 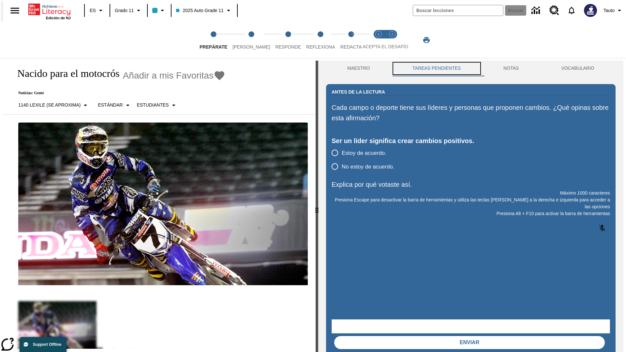 I want to click on body: Explica por qué votaste así. Máximo 1000 caracteres Presiona Alt + F10 para activar la barra de h..., so click(x=49, y=8).